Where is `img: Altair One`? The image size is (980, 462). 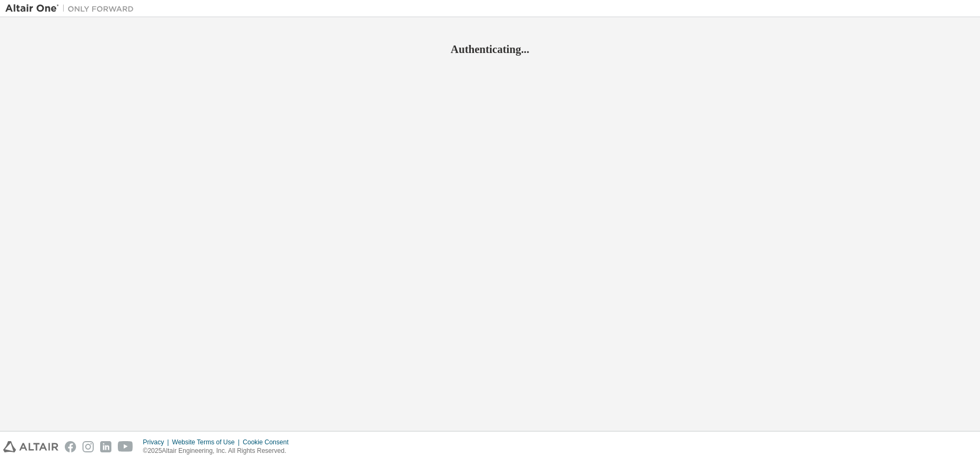 img: Altair One is located at coordinates (72, 9).